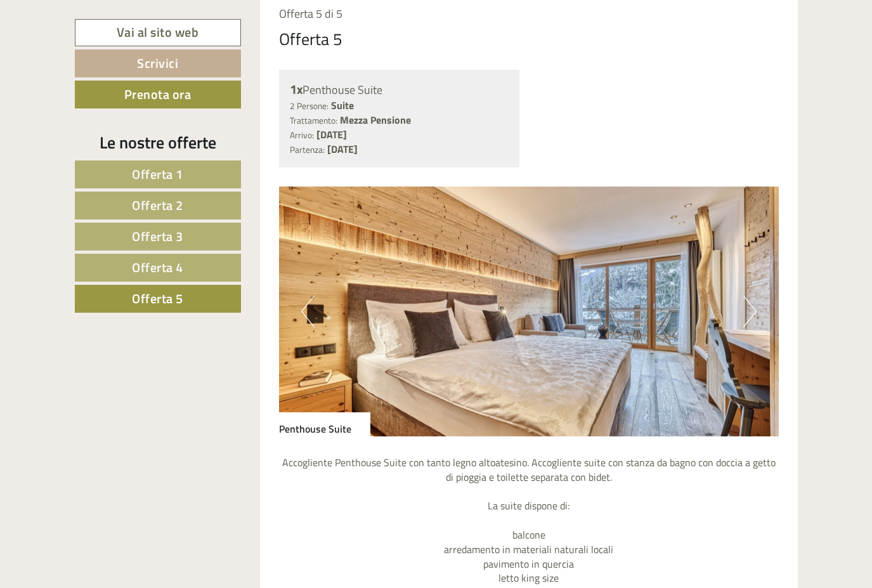 The height and width of the screenshot is (588, 872). I want to click on small: 2 Persone:, so click(309, 106).